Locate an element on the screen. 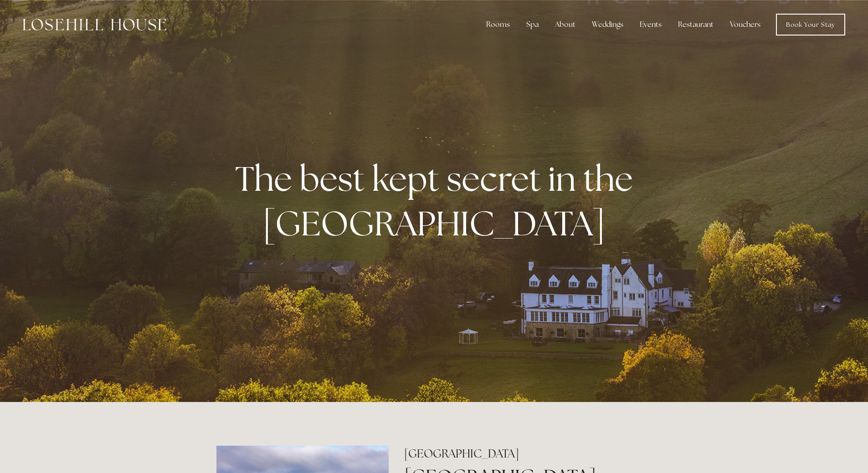 The width and height of the screenshot is (868, 473). div: Weddings is located at coordinates (608, 25).